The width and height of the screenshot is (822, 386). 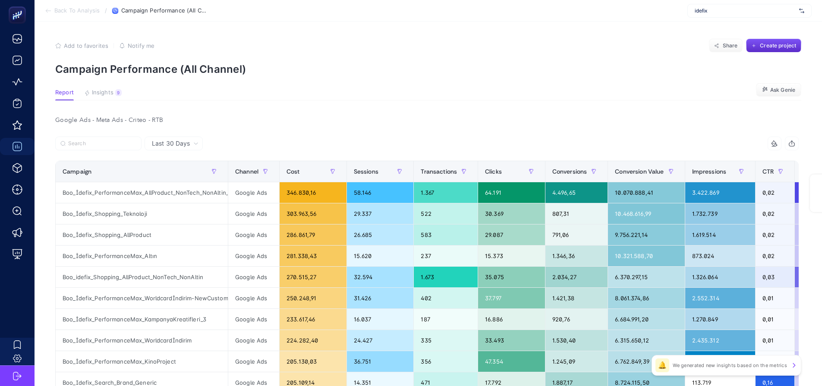 I want to click on div: 15.373, so click(x=511, y=256).